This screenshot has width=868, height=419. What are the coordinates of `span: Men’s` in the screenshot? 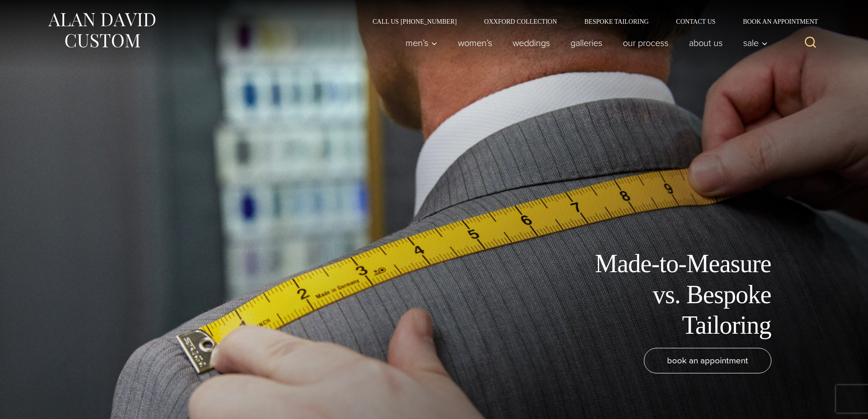 It's located at (421, 43).